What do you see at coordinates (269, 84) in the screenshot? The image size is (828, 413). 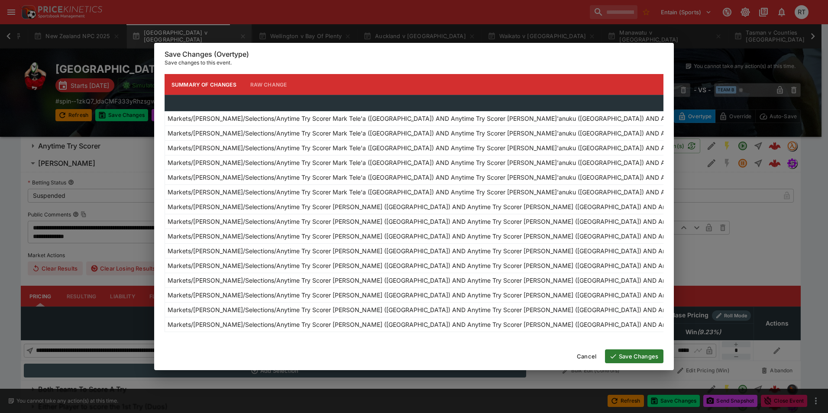 I see `button: Raw Change` at bounding box center [269, 84].